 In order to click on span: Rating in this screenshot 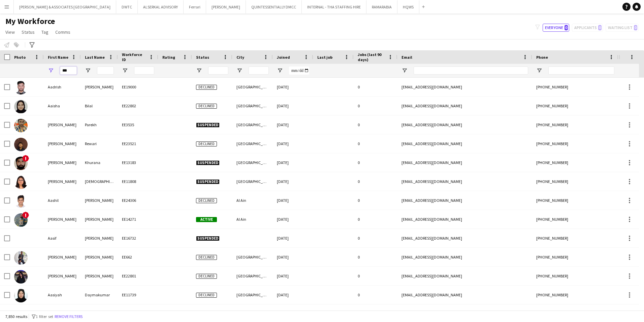, I will do `click(169, 57)`.